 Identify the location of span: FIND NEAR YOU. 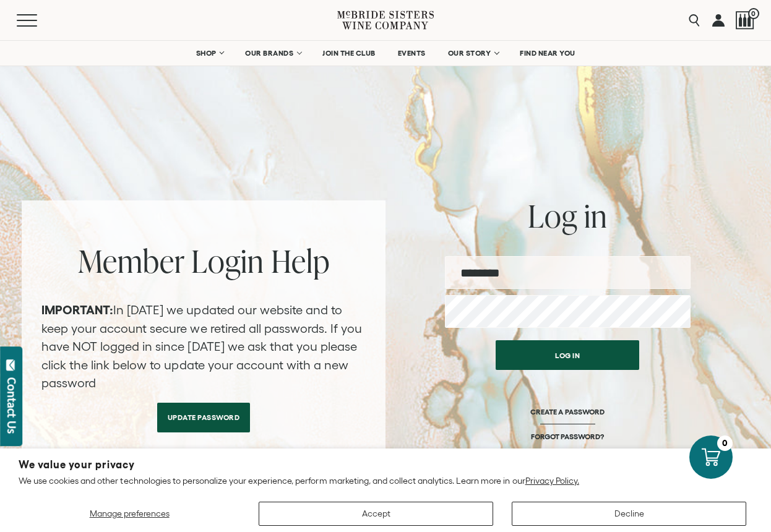
(547, 53).